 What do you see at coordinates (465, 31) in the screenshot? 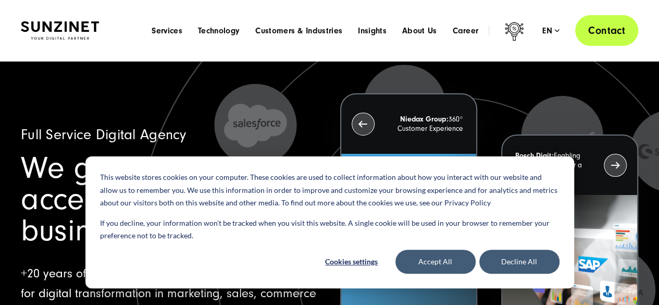
I see `a: Career` at bounding box center [465, 31].